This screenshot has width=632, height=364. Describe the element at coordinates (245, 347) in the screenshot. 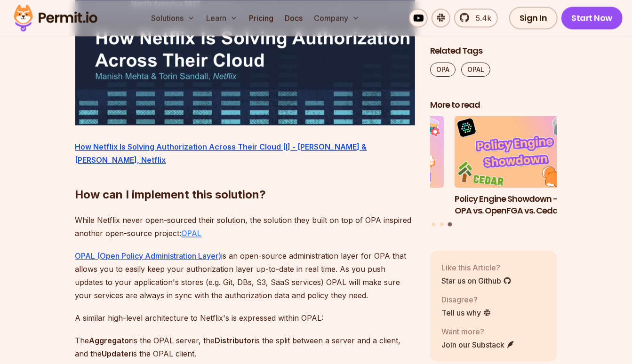

I see `p: The is the OPAL server, the is the split between a server and a client, and the is the OPAL client.` at that location.